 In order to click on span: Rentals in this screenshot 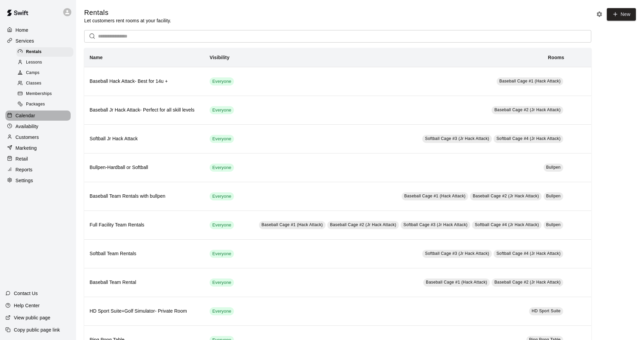, I will do `click(34, 52)`.